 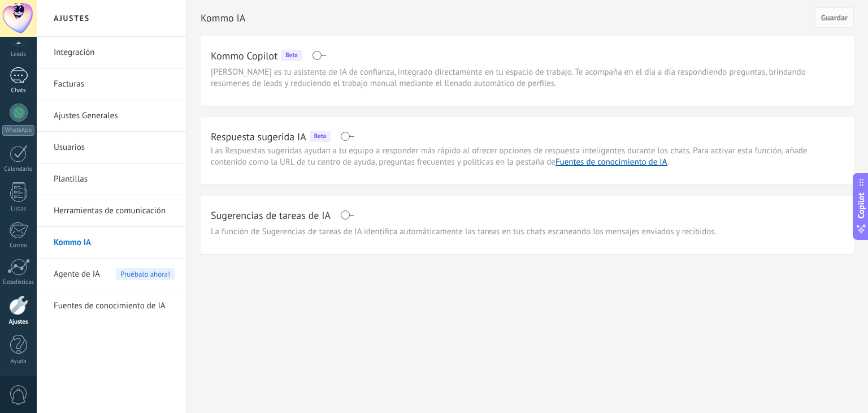 I want to click on div: Listas, so click(x=19, y=209).